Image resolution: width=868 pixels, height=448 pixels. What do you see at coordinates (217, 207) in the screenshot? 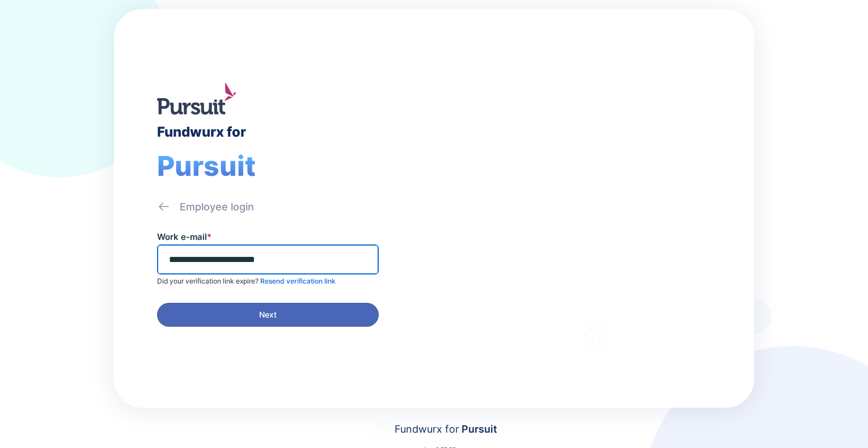
I see `div: Employee login` at bounding box center [217, 207].